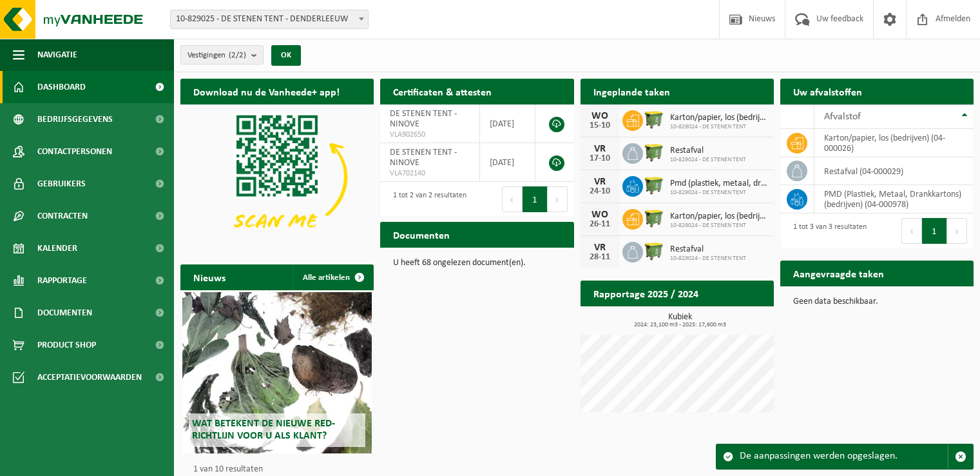 The width and height of the screenshot is (980, 476). What do you see at coordinates (286, 55) in the screenshot?
I see `button: OK` at bounding box center [286, 55].